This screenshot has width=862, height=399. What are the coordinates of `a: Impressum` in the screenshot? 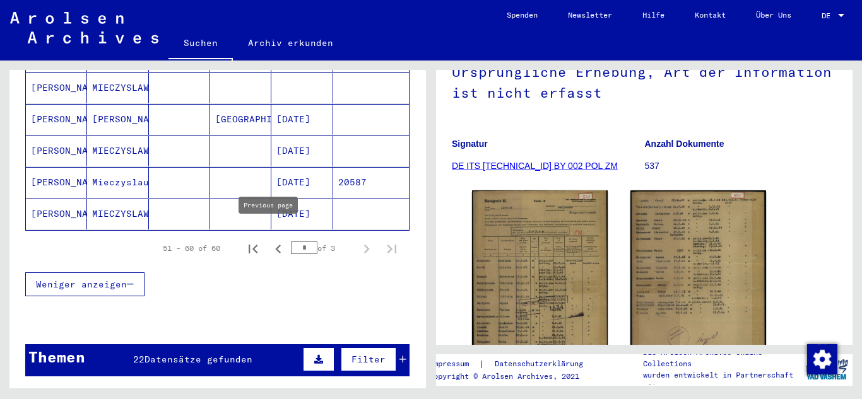 It's located at (454, 364).